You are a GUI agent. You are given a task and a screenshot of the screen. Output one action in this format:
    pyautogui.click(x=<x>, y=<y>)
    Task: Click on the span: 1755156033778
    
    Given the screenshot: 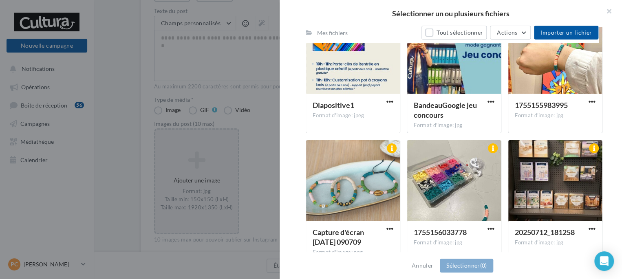 What is the action you would take?
    pyautogui.click(x=440, y=232)
    